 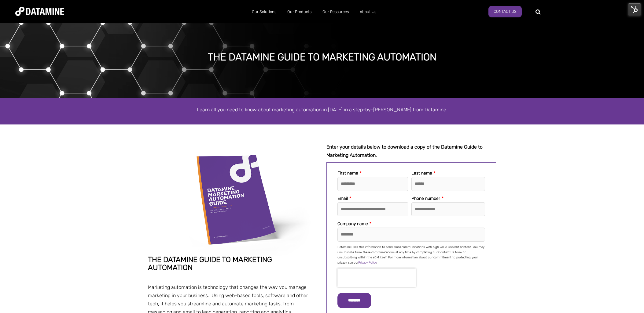 What do you see at coordinates (299, 12) in the screenshot?
I see `a: Our Products` at bounding box center [299, 12].